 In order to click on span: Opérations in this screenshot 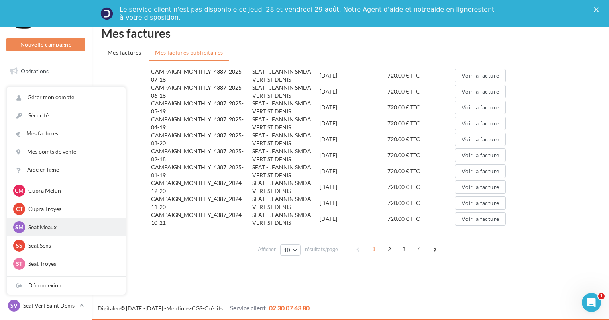, I will do `click(35, 71)`.